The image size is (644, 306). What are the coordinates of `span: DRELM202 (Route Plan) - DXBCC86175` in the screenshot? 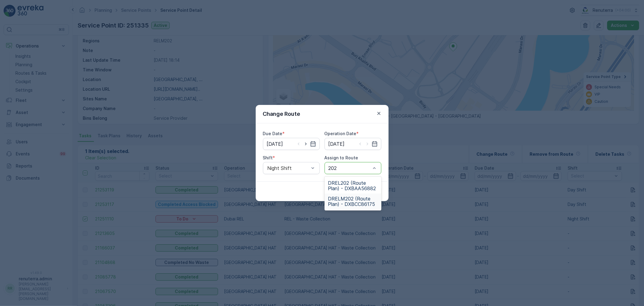 It's located at (353, 201).